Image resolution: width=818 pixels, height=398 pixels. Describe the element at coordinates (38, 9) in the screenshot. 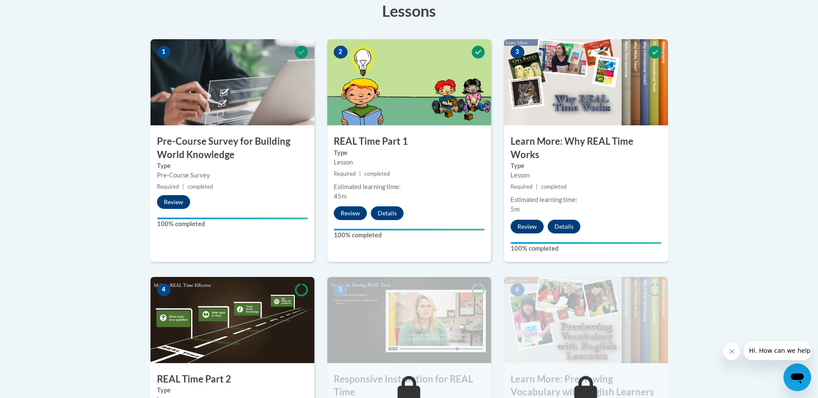

I see `span: Hi. How can we help?` at that location.